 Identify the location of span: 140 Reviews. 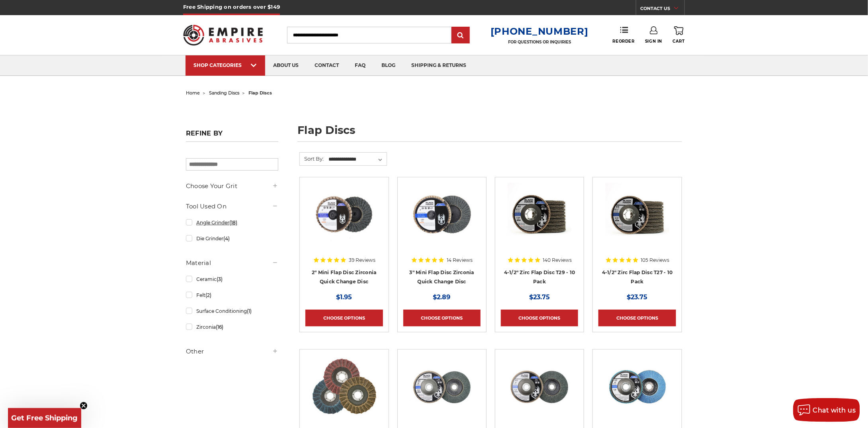
(557, 260).